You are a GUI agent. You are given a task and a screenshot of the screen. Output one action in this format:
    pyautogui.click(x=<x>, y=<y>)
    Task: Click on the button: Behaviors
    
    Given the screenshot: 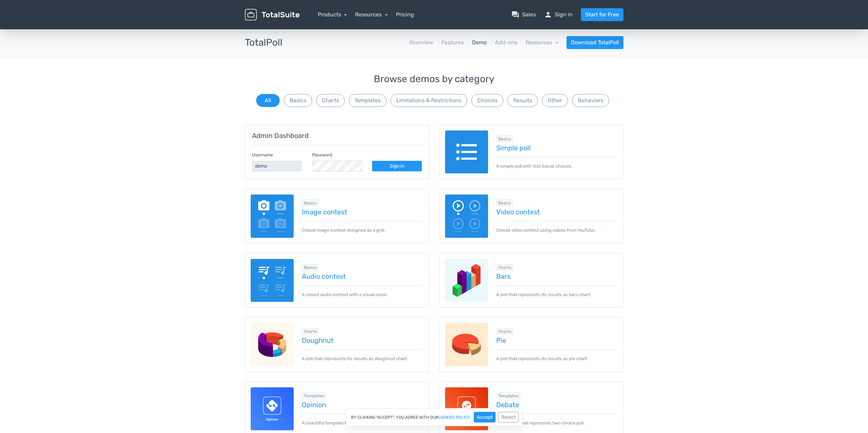 What is the action you would take?
    pyautogui.click(x=591, y=100)
    